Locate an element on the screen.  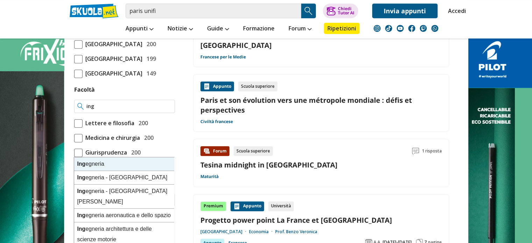
a: Invia appunti is located at coordinates (405, 11).